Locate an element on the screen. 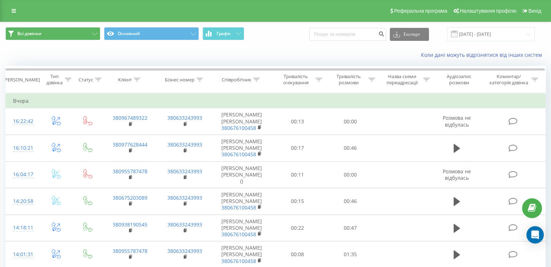 The image size is (551, 267). a: 380967489322 is located at coordinates (130, 118).